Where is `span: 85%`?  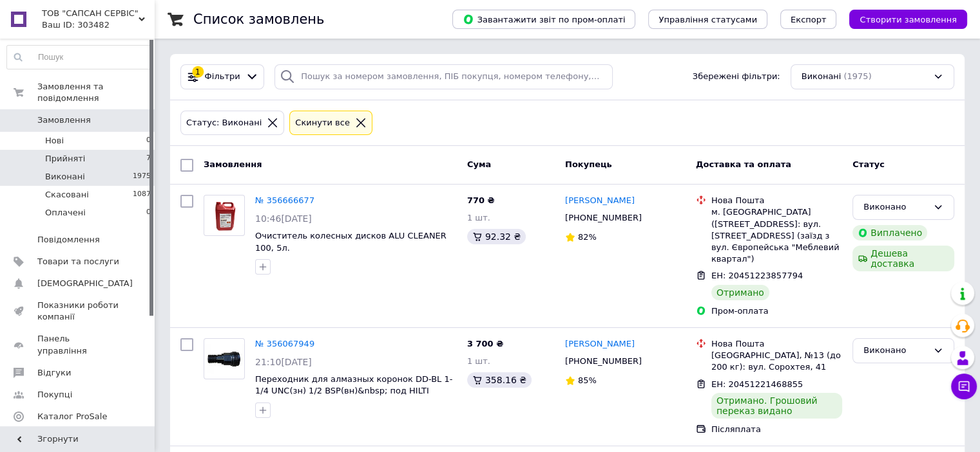
span: 85% is located at coordinates (587, 381).